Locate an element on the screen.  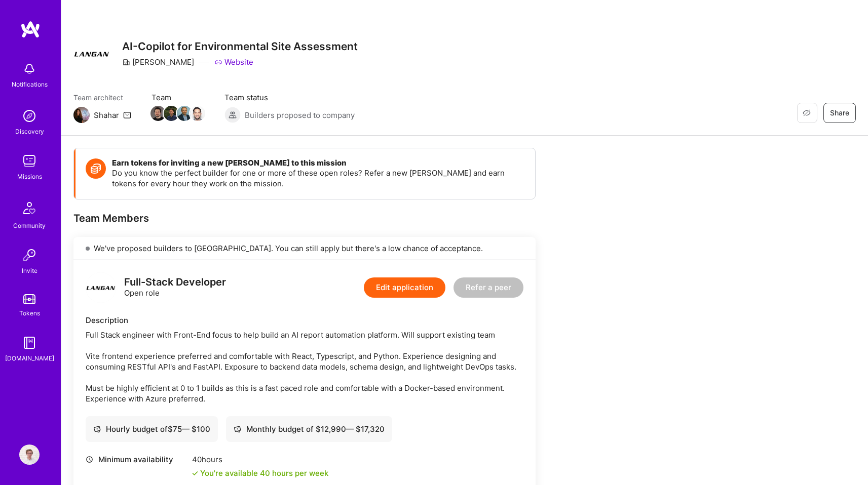
i: icon EyeClosed is located at coordinates (807, 113).